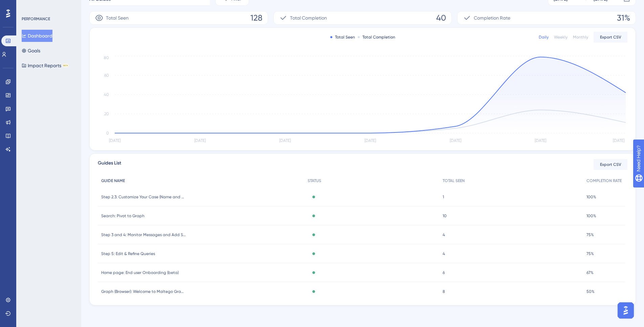 This screenshot has width=644, height=327. What do you see at coordinates (444, 291) in the screenshot?
I see `span: 8` at bounding box center [444, 291].